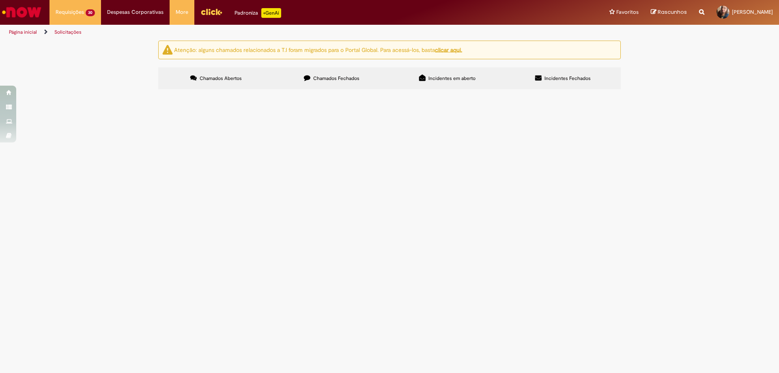 This screenshot has width=779, height=373. I want to click on a: Página inicial, so click(23, 32).